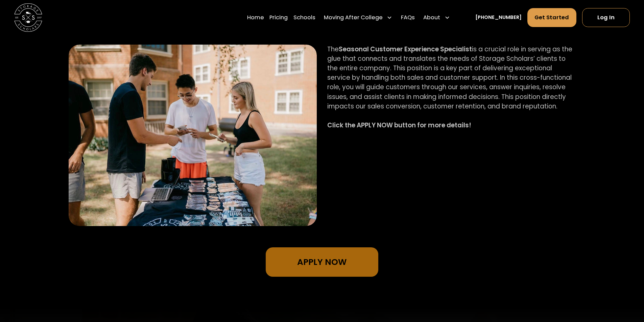  Describe the element at coordinates (399, 125) in the screenshot. I see `strong: Click the APPLY NOW button for more details!` at that location.